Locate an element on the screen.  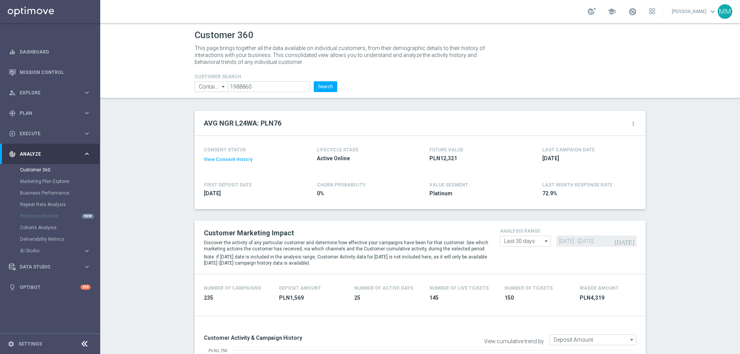
label: View cumulative trend by is located at coordinates (514, 342).